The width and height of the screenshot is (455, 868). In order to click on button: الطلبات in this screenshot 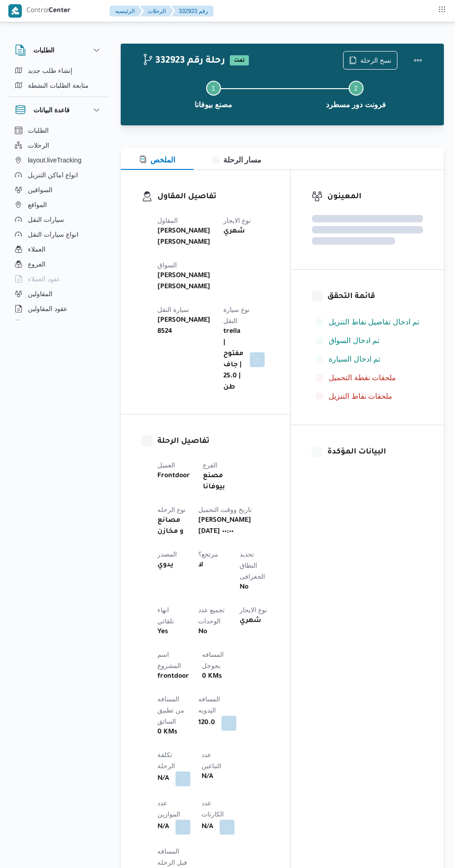, I will do `click(59, 50)`.